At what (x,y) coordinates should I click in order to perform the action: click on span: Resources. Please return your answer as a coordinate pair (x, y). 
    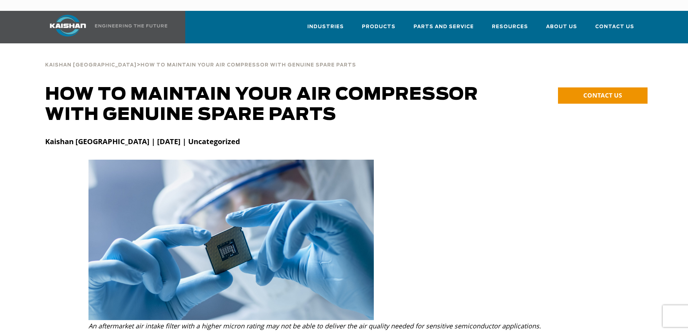
    Looking at the image, I should click on (510, 27).